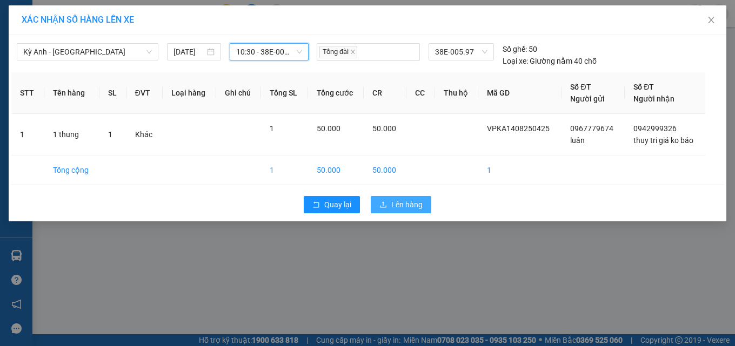  I want to click on th: Mã GD, so click(520, 93).